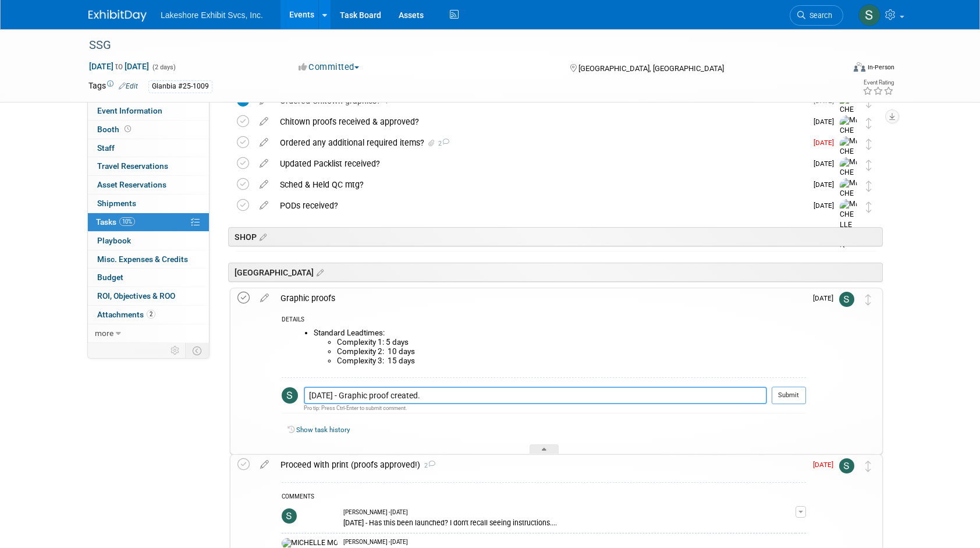 The width and height of the screenshot is (980, 548). What do you see at coordinates (859, 67) in the screenshot?
I see `img: Format-Inperson.png` at bounding box center [859, 67].